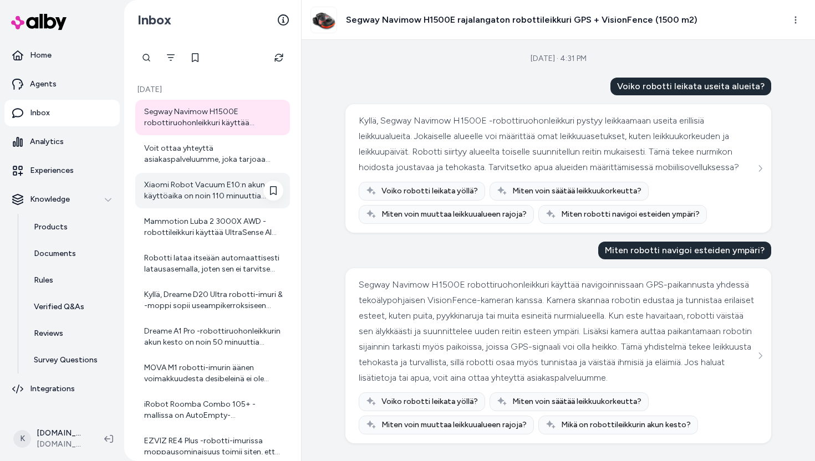 The image size is (815, 461). Describe the element at coordinates (684, 250) in the screenshot. I see `div: Miten robotti navigoi esteiden ympäri?` at that location.